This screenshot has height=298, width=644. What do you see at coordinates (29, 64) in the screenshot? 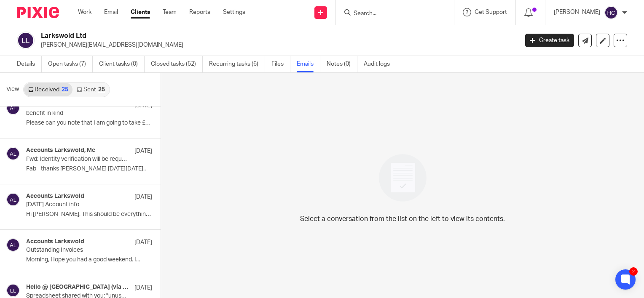
I see `a: Details` at bounding box center [29, 64].